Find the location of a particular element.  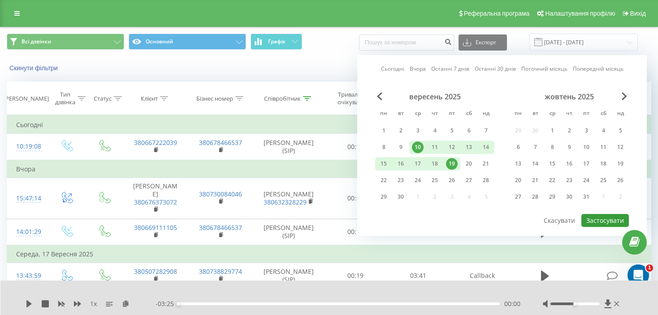

div: сб 6 вер 2025 р. is located at coordinates (469, 131).